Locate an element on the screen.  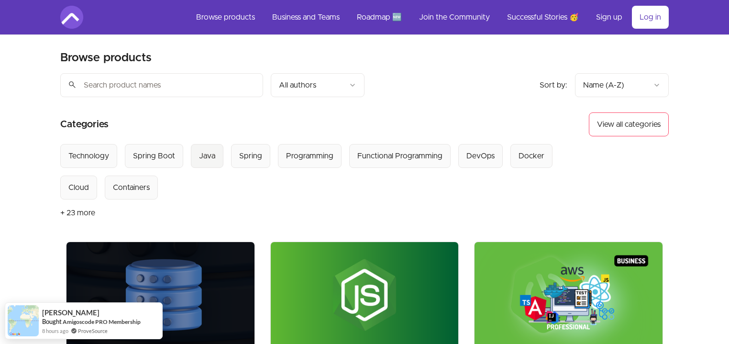
a: Join the Community is located at coordinates (455, 17).